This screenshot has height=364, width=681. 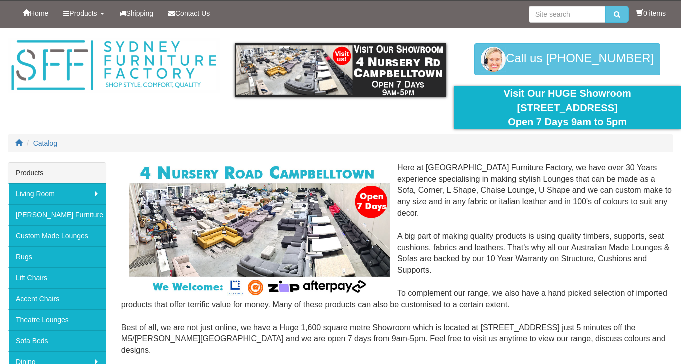 What do you see at coordinates (57, 236) in the screenshot?
I see `a: Custom Made Lounges` at bounding box center [57, 236].